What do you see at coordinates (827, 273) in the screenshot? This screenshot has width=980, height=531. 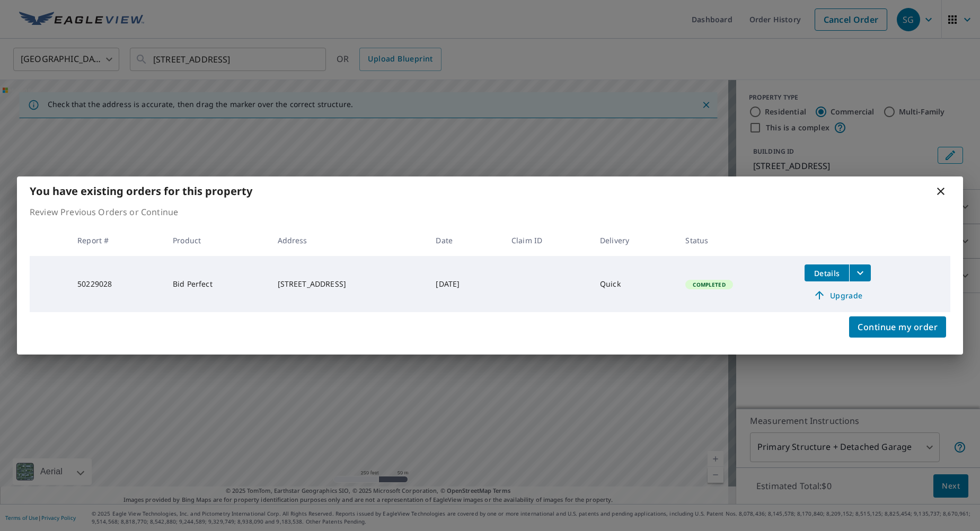 I see `button: detailsBtn-50229028` at bounding box center [827, 273].